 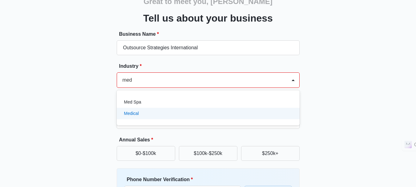 I want to click on label: Business Name, so click(x=211, y=34).